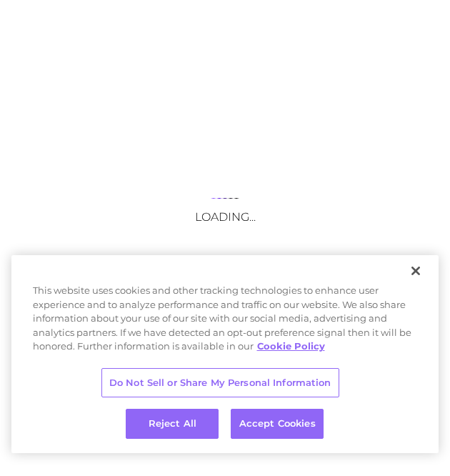  What do you see at coordinates (225, 353) in the screenshot?
I see `div: Privacy` at bounding box center [225, 353].